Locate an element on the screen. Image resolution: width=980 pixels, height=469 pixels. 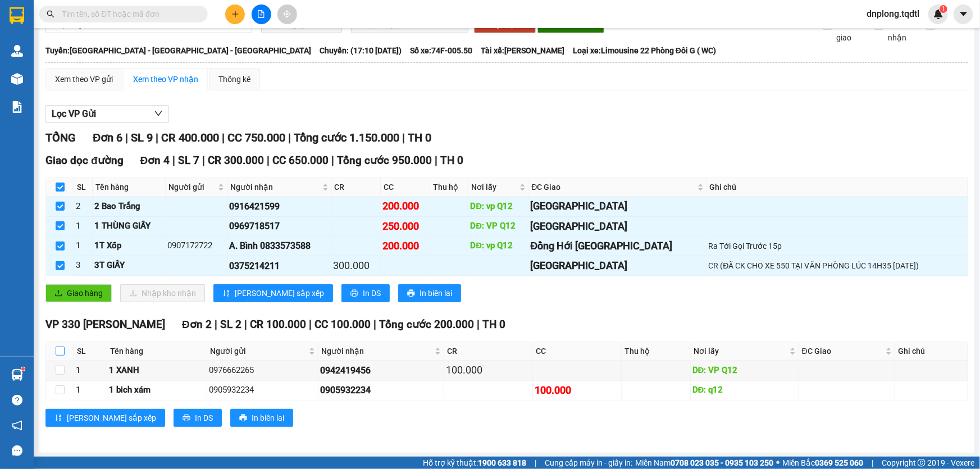
span: Số xe: 74F-005.50 is located at coordinates (441, 50).